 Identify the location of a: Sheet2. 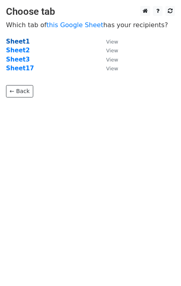
(18, 50).